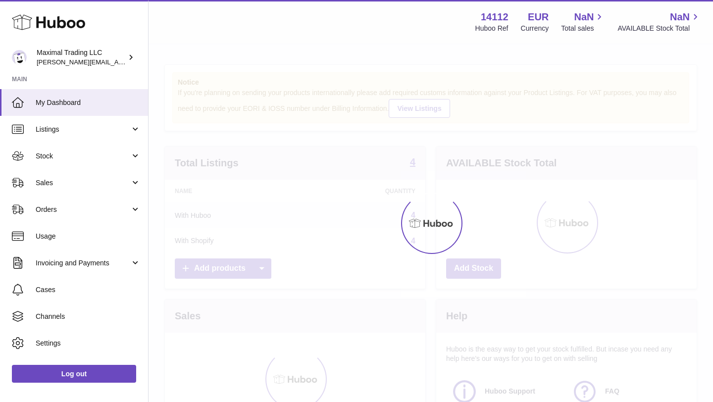  I want to click on span: Total sales, so click(583, 28).